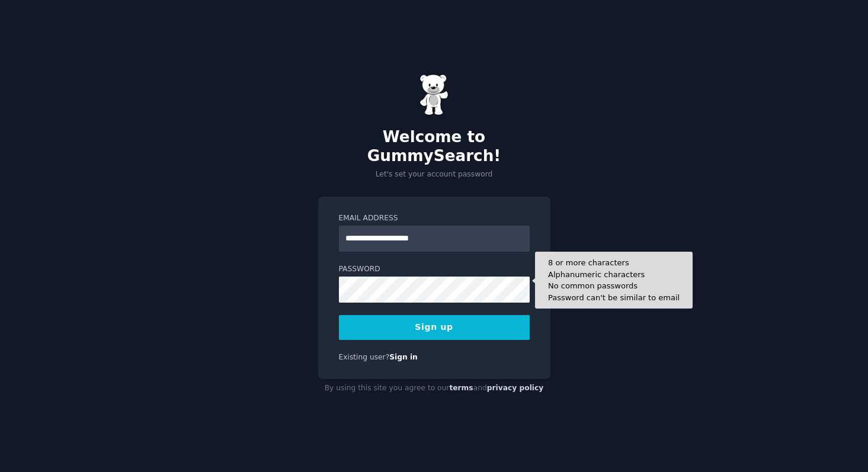  What do you see at coordinates (404, 357) in the screenshot?
I see `a: Sign in` at bounding box center [404, 357].